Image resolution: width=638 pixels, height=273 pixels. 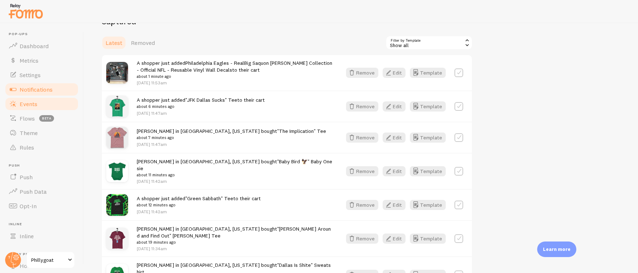 I want to click on span: Metrics, so click(x=29, y=61).